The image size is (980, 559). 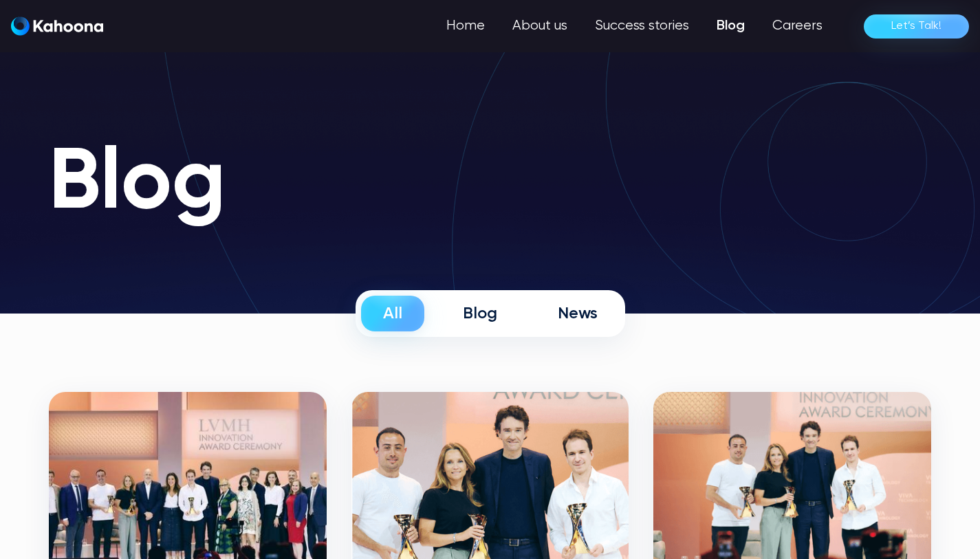 What do you see at coordinates (480, 314) in the screenshot?
I see `div: Blog` at bounding box center [480, 314].